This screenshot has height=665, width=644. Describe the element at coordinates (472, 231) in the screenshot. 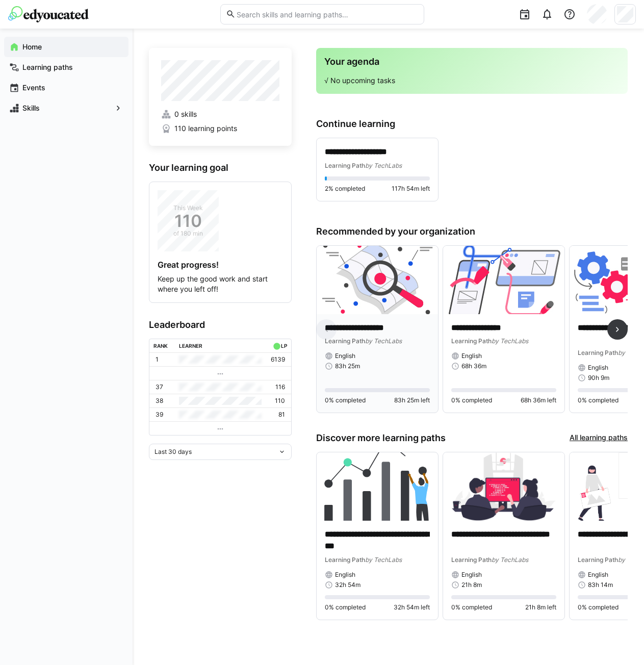

I see `h3: Recommended by your organization` at that location.